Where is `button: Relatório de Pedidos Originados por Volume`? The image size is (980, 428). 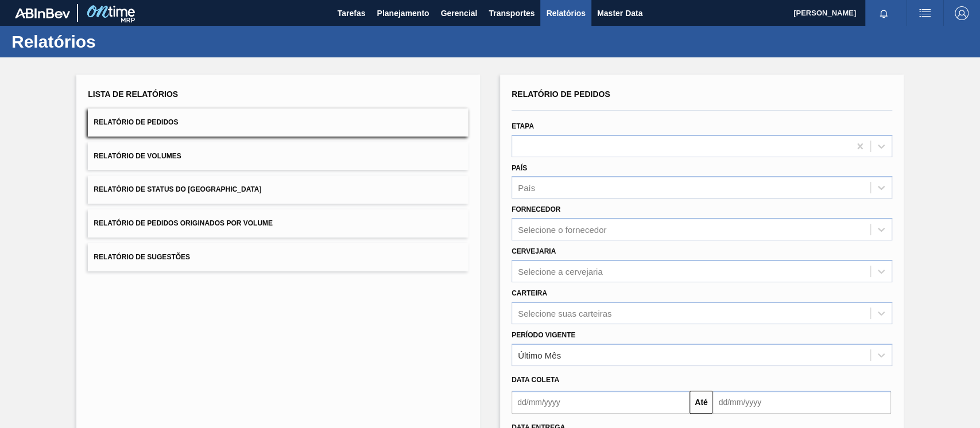 button: Relatório de Pedidos Originados por Volume is located at coordinates (278, 223).